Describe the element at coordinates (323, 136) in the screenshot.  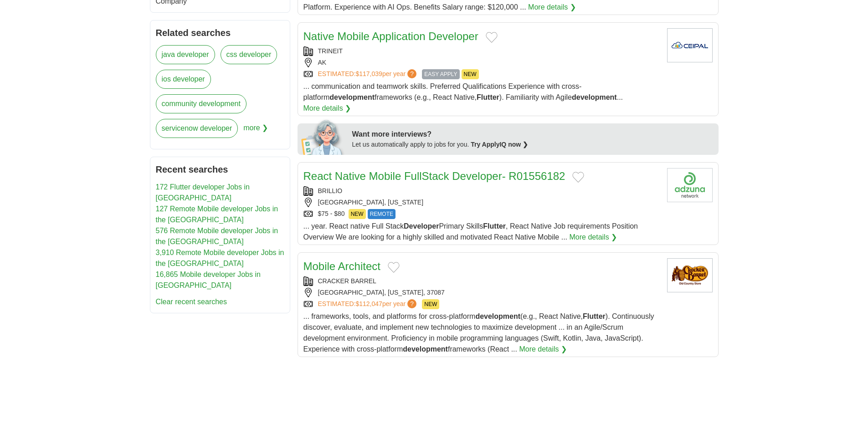
I see `img: apply-iq-scientist.png` at that location.